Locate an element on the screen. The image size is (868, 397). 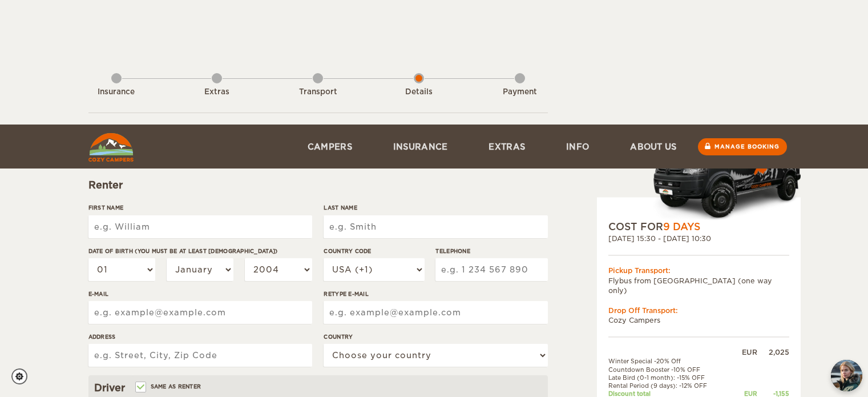
a: Info is located at coordinates (577, 146).